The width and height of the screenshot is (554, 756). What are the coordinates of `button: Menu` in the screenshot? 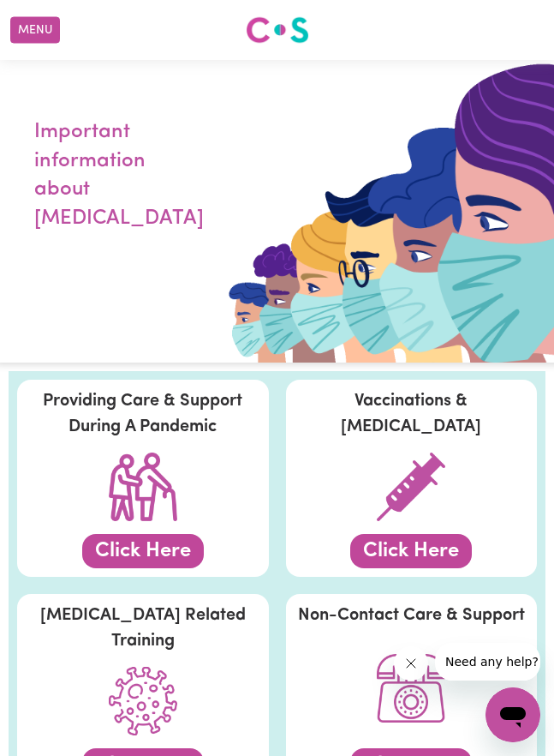 It's located at (35, 30).